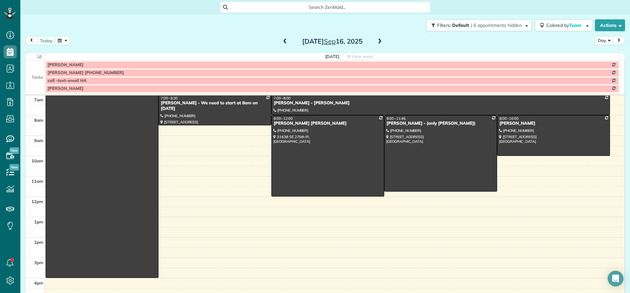 This screenshot has height=293, width=630. Describe the element at coordinates (610, 25) in the screenshot. I see `button: Actions` at that location.